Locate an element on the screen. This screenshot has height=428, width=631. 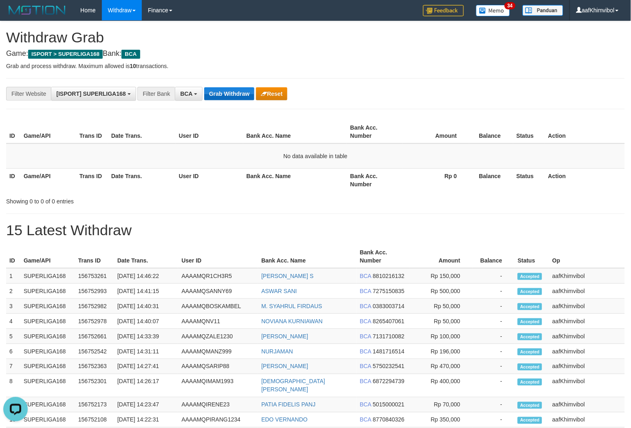
a: M. SYAHRUL FIRDAUS is located at coordinates (292, 306).